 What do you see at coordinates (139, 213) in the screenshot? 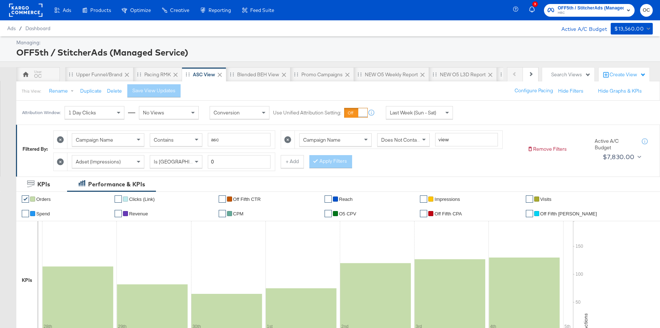
I see `span: Revenue` at bounding box center [139, 213].